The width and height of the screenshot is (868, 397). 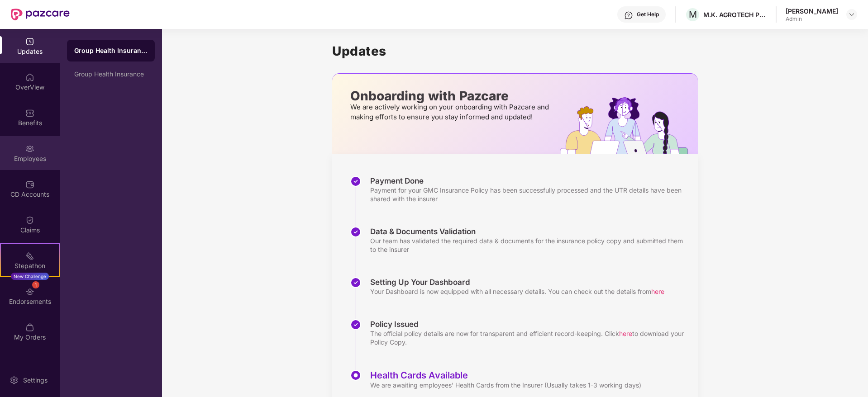 I want to click on img: svg+xml;base64,PHN2ZyBpZD0iQ0RfQWNjb3VudHMiIGRhdGEtbmFtZT0iQ0QgQWNjb3VudHMiIHhtbG5zPSJodHRwOi8vd3..., so click(x=30, y=184).